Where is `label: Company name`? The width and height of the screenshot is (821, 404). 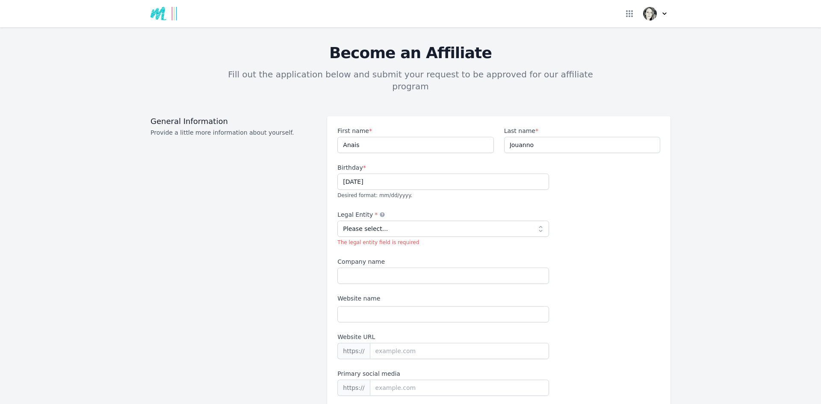 label: Company name is located at coordinates (443, 262).